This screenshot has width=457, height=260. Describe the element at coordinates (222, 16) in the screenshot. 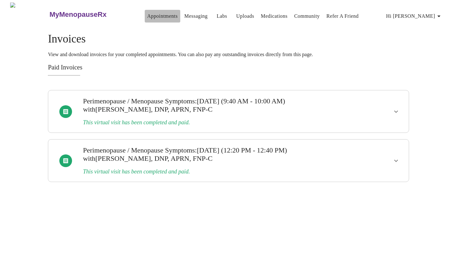

I see `button: Labs` at that location.